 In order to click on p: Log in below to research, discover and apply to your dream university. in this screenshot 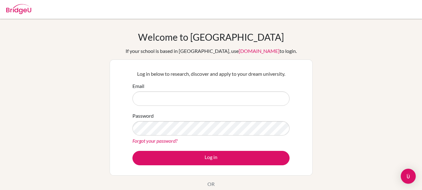, I will do `click(211, 74)`.